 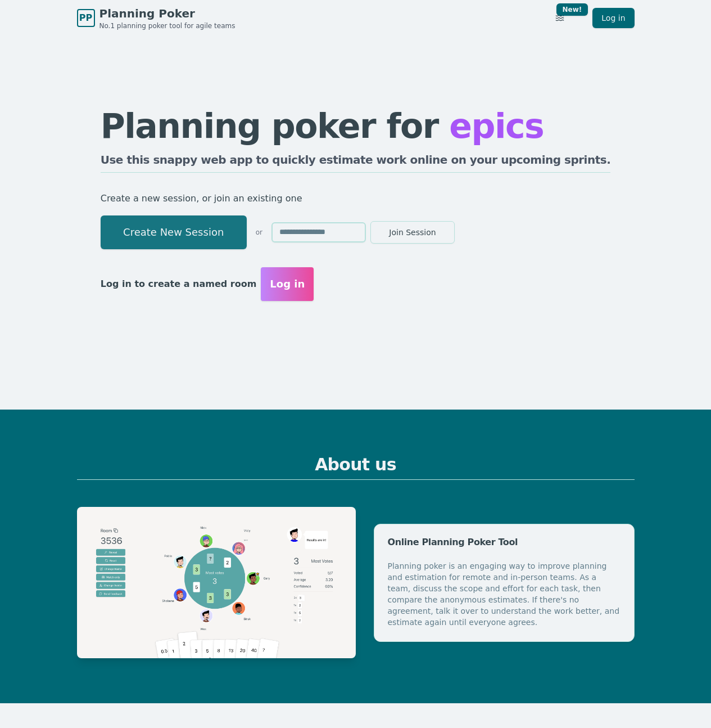 I want to click on span: PP, so click(x=85, y=18).